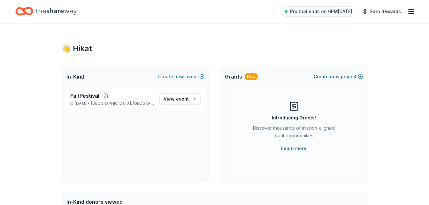  I want to click on div: 👋 Hi kat, so click(215, 49).